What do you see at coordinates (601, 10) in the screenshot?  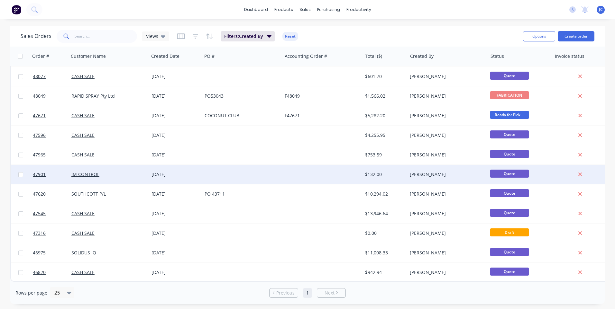 I see `span: JC` at bounding box center [601, 10].